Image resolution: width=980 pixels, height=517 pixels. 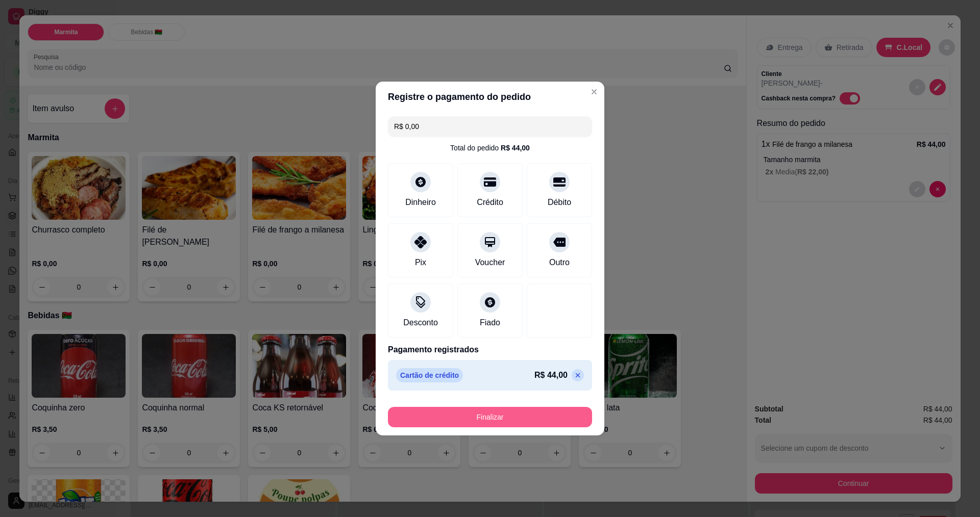 I want to click on div: Dinheiro, so click(x=421, y=203).